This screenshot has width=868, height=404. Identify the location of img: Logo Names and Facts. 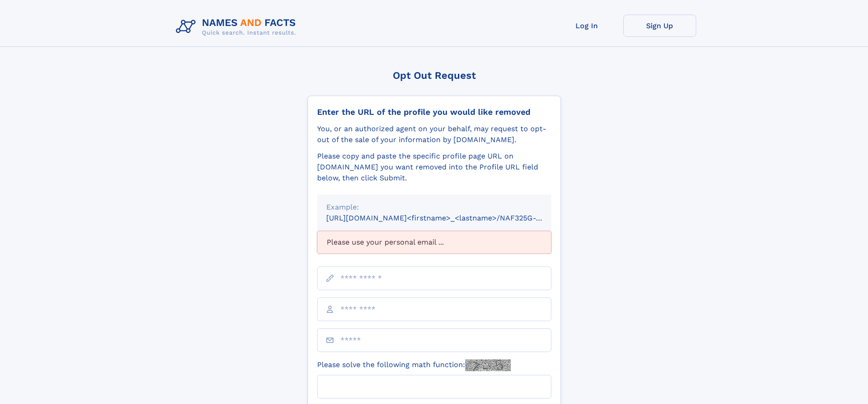
(238, 27).